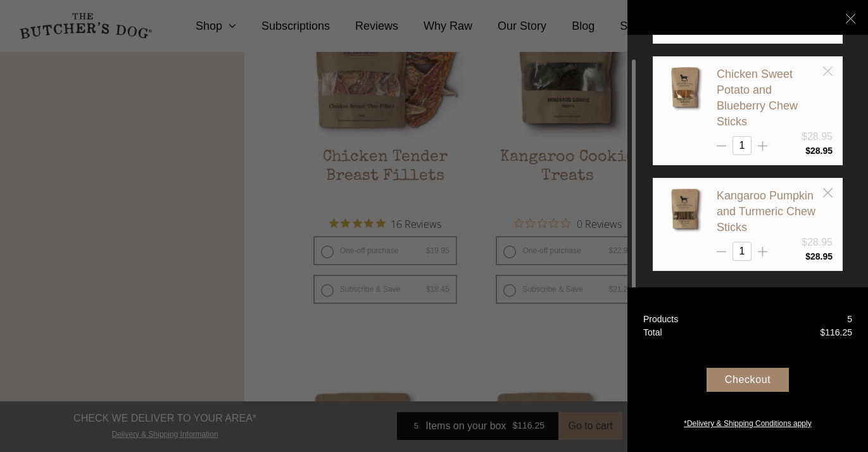 The width and height of the screenshot is (868, 452). I want to click on div: Products, so click(660, 319).